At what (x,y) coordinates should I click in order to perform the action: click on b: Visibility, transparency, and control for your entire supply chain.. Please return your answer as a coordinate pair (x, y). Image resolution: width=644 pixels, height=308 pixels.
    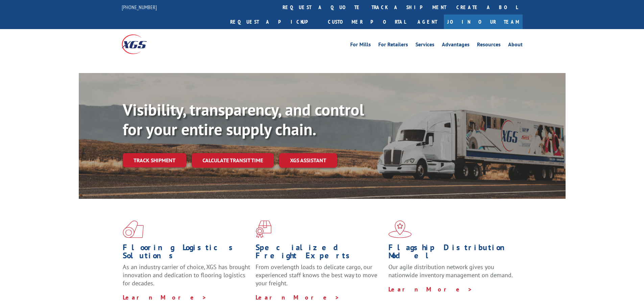
    Looking at the image, I should click on (244, 119).